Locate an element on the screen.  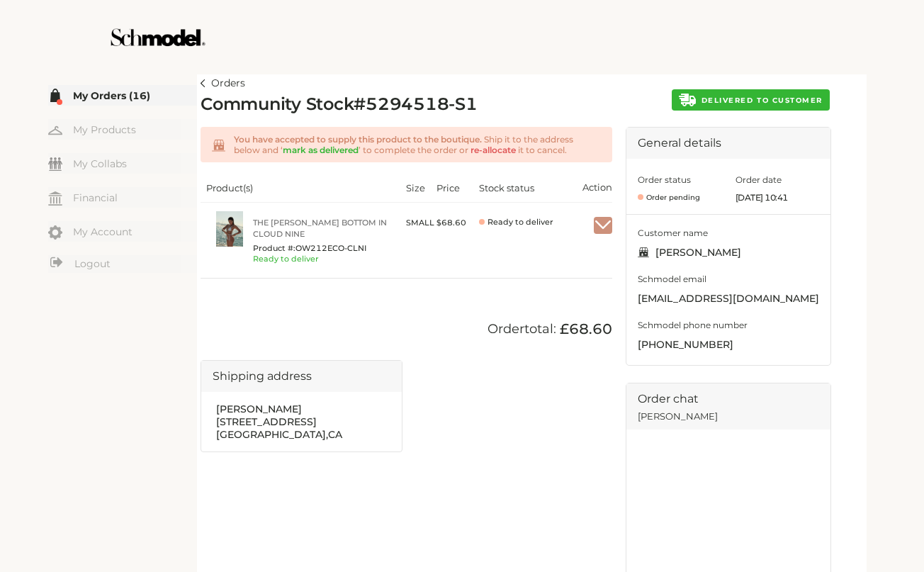
span: General details is located at coordinates (679, 142).